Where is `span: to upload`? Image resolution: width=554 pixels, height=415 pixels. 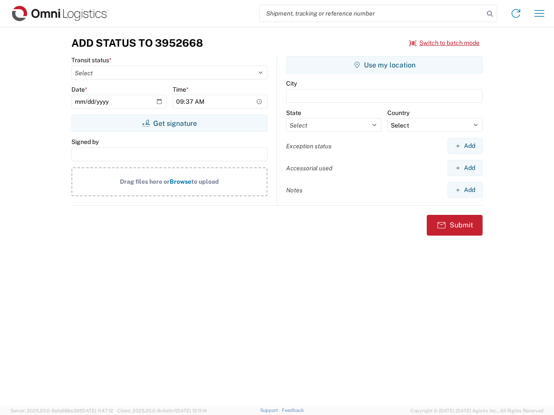 span: to upload is located at coordinates (205, 182).